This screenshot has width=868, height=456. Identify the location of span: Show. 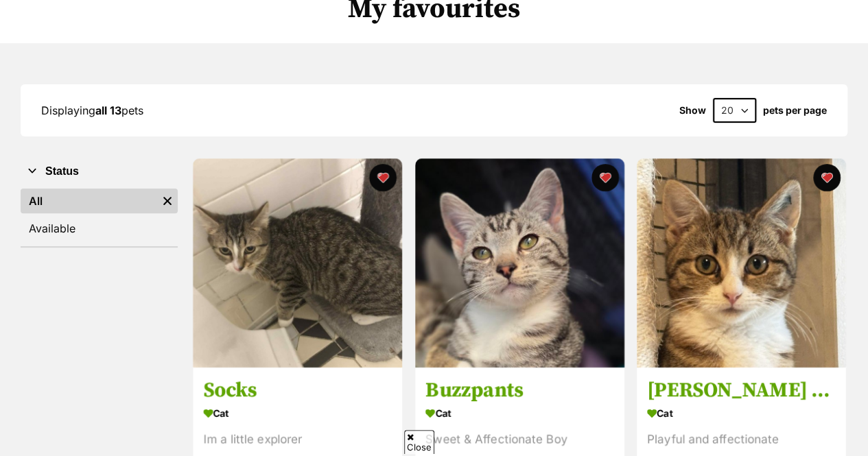
(693, 110).